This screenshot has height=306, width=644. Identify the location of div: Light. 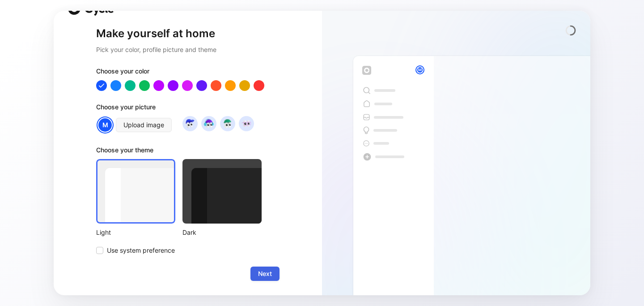
(136, 232).